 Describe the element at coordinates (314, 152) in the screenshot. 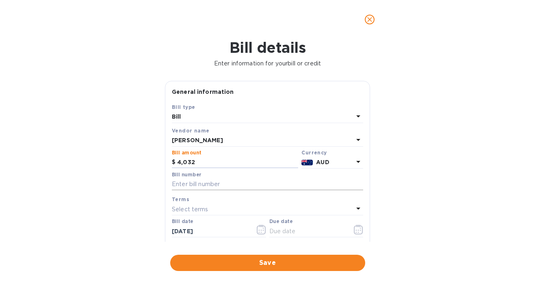

I see `b: Currency` at that location.